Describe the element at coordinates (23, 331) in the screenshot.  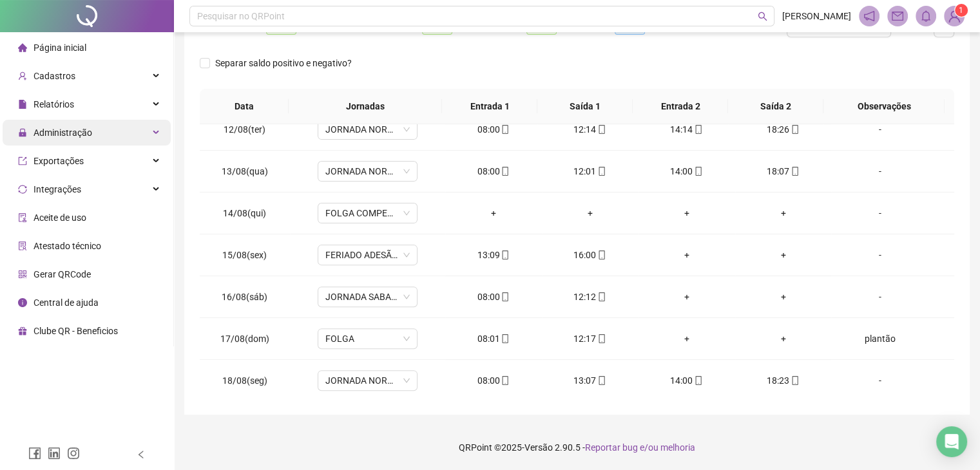
I see `span: gift` at that location.